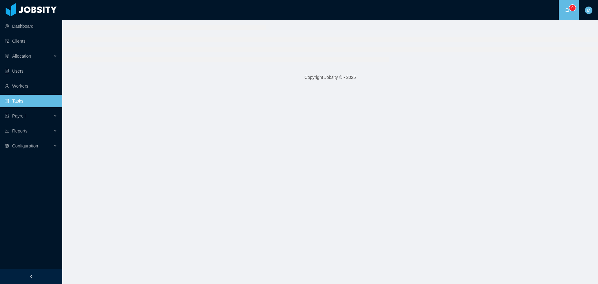 Image resolution: width=598 pixels, height=284 pixels. What do you see at coordinates (330, 77) in the screenshot?
I see `footer: Copyright Jobsity © - 2025` at bounding box center [330, 77].